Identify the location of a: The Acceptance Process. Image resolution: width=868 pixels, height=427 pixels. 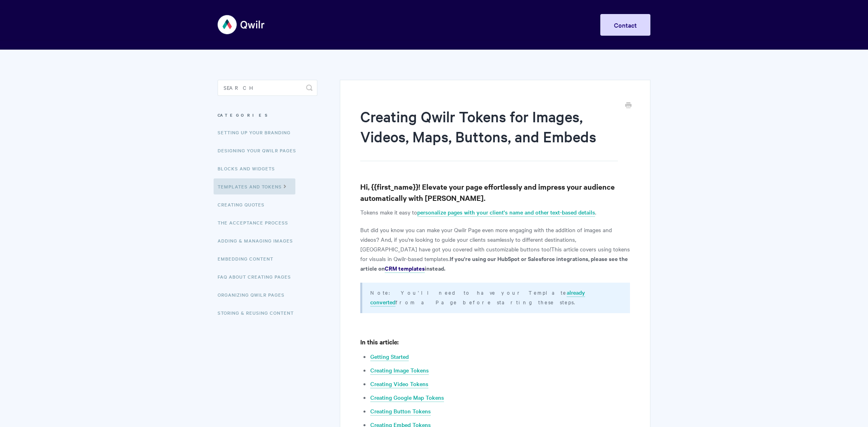
(256, 223).